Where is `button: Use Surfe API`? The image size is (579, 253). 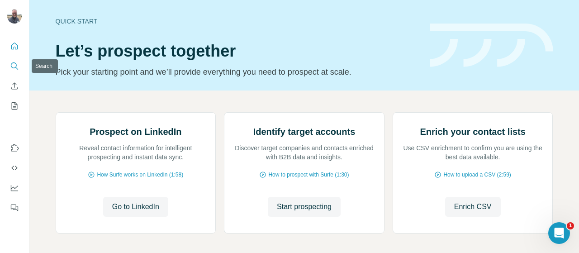 button: Use Surfe API is located at coordinates (14, 168).